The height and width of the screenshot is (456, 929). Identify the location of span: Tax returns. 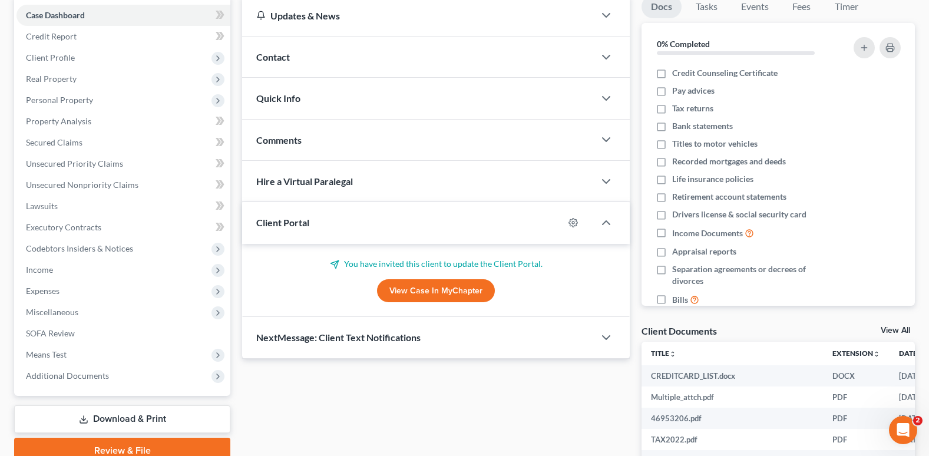
(692, 108).